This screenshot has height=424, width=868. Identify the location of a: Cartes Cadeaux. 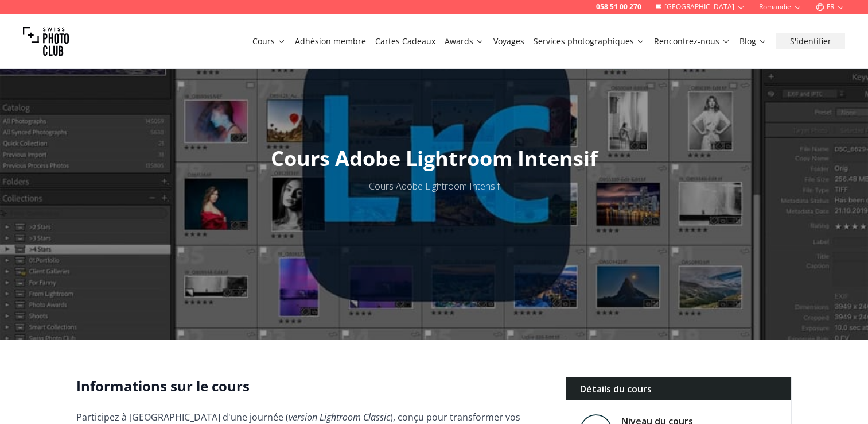
(405, 41).